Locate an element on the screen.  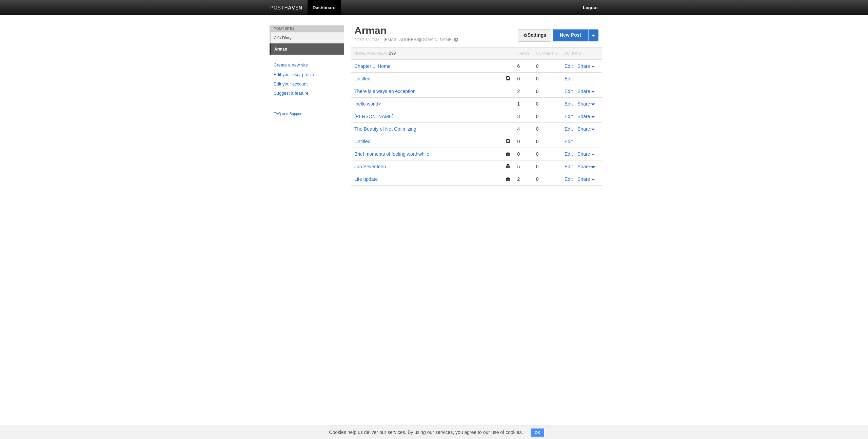
div: 6 is located at coordinates (523, 66).